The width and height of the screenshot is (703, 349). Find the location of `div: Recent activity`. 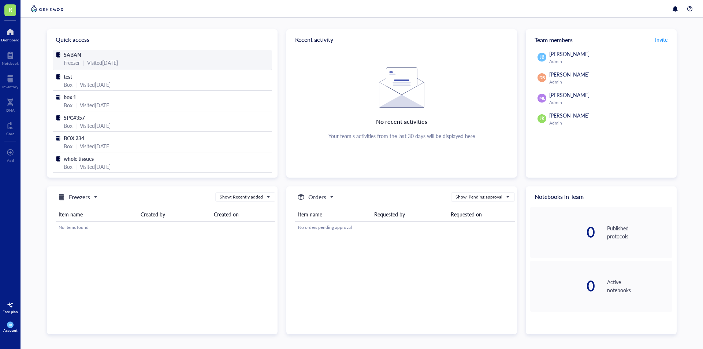

div: Recent activity is located at coordinates (402, 40).